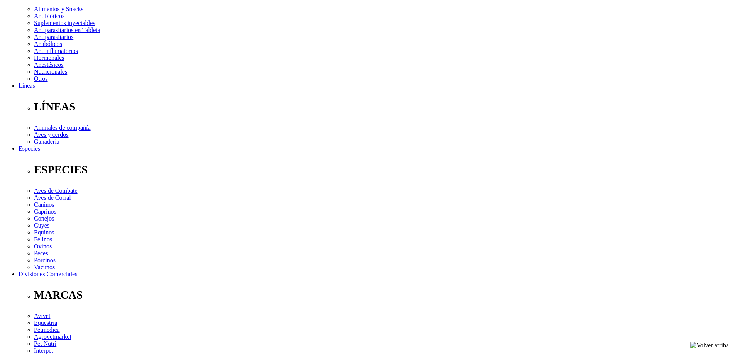 This screenshot has width=735, height=355. What do you see at coordinates (49, 58) in the screenshot?
I see `a: Hormonales` at bounding box center [49, 58].